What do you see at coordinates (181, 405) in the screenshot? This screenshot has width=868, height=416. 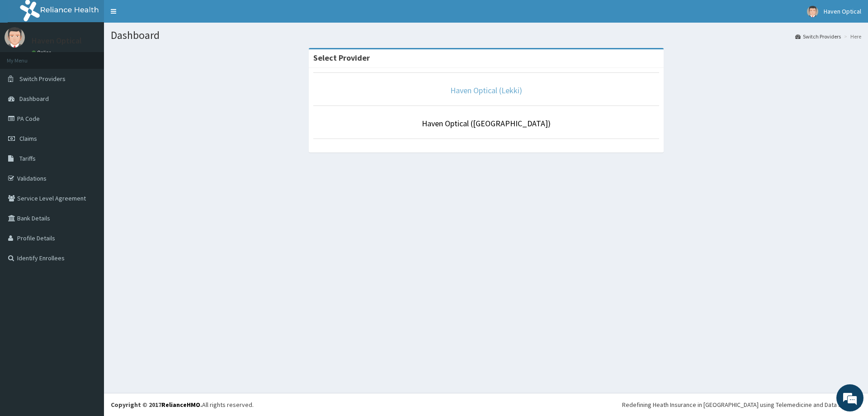 I see `a: RelianceHMO` at bounding box center [181, 405].